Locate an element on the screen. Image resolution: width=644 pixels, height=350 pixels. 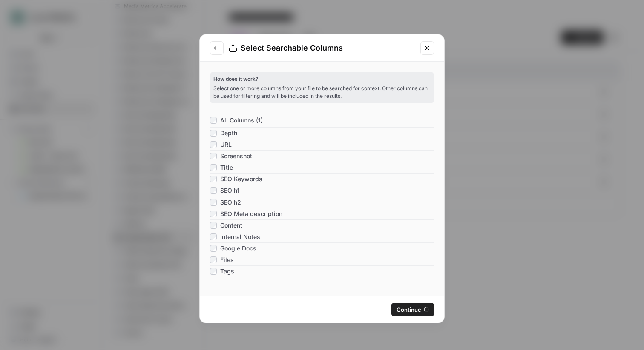
span: Internal Notes is located at coordinates (240, 237).